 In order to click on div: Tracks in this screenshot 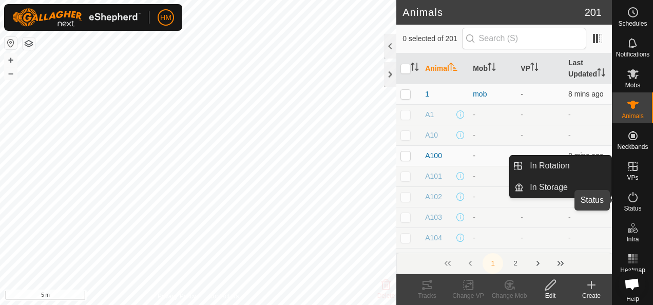, I will do `click(427, 296)`.